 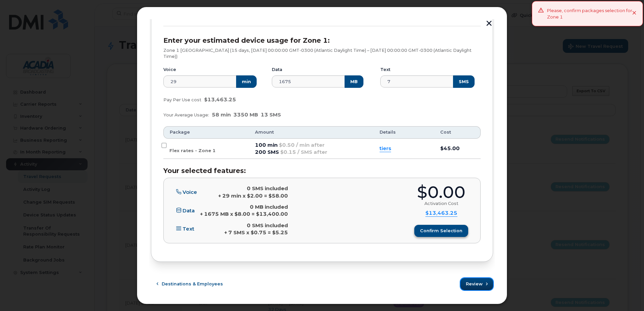 I want to click on td: $45.00, so click(x=458, y=149).